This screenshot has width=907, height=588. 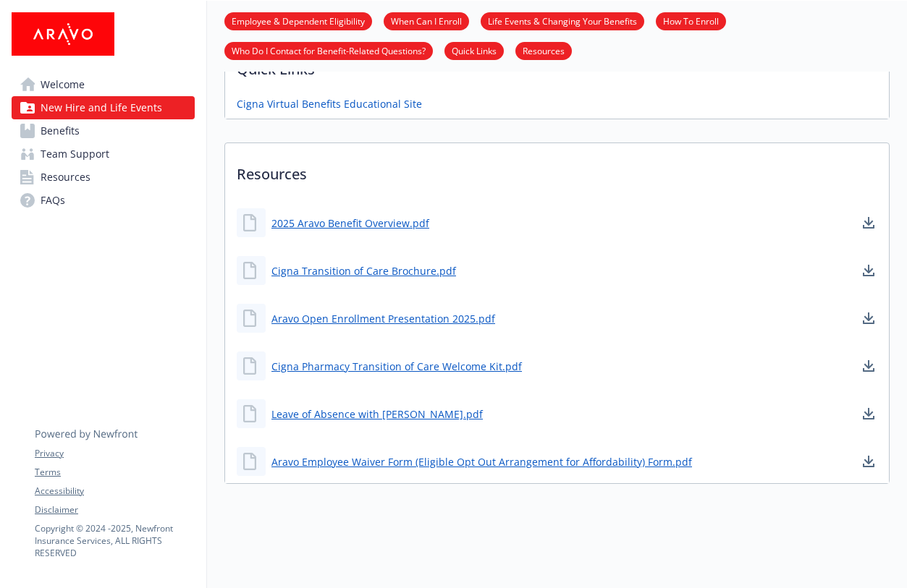 What do you see at coordinates (103, 154) in the screenshot?
I see `a: Team Support` at bounding box center [103, 154].